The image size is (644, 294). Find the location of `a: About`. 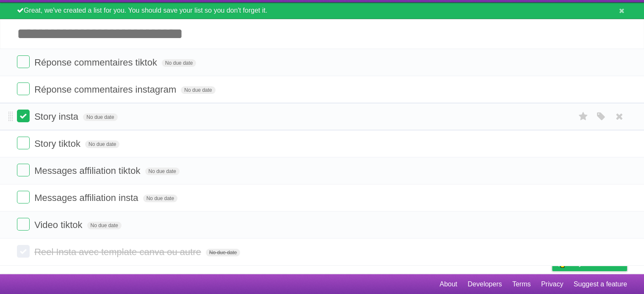

a: About is located at coordinates (449, 285).